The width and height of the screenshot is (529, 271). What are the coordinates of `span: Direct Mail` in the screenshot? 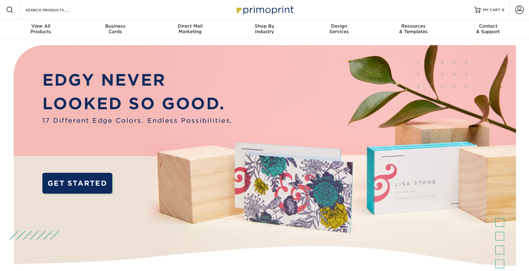 It's located at (190, 26).